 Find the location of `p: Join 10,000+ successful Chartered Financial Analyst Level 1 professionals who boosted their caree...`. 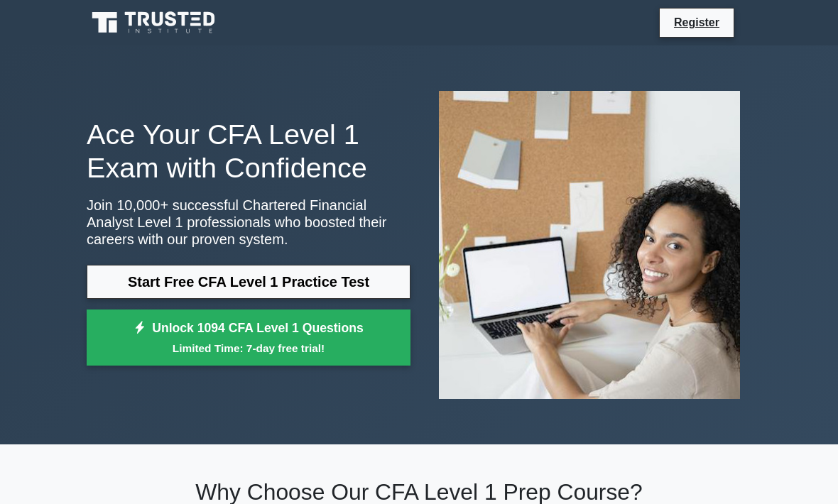

p: Join 10,000+ successful Chartered Financial Analyst Level 1 professionals who boosted their caree... is located at coordinates (249, 222).